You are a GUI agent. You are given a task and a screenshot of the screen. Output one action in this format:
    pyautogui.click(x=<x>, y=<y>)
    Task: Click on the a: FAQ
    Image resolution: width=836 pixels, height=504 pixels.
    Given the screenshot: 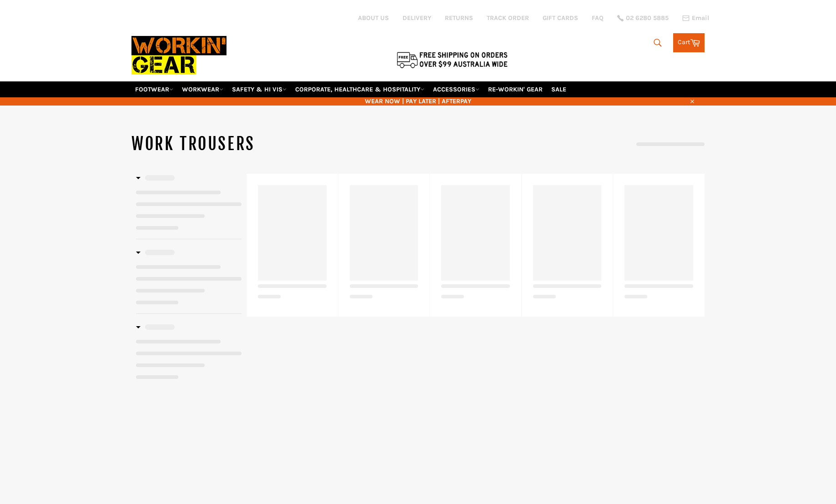 What is the action you would take?
    pyautogui.click(x=598, y=17)
    